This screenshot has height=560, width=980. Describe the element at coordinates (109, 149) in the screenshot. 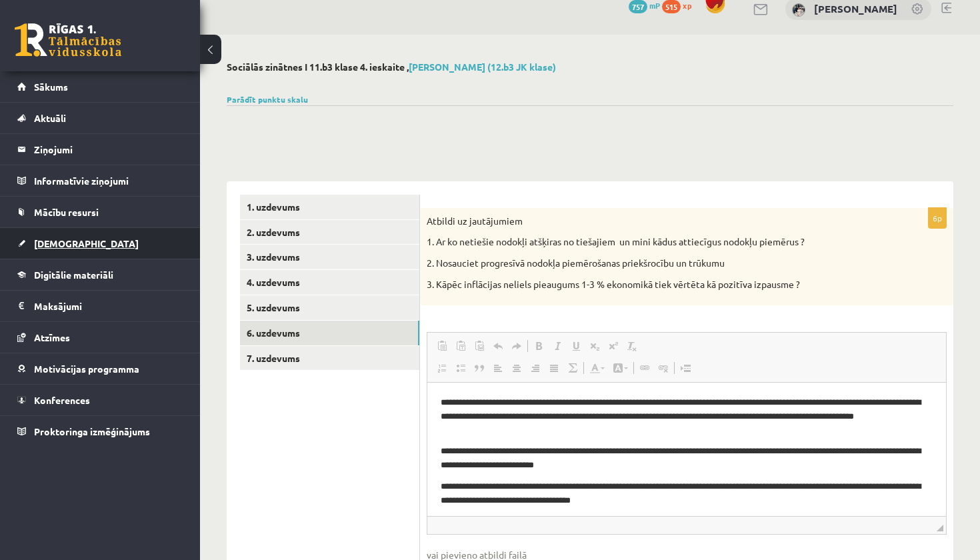

I see `legend: Ziņojumi` at that location.